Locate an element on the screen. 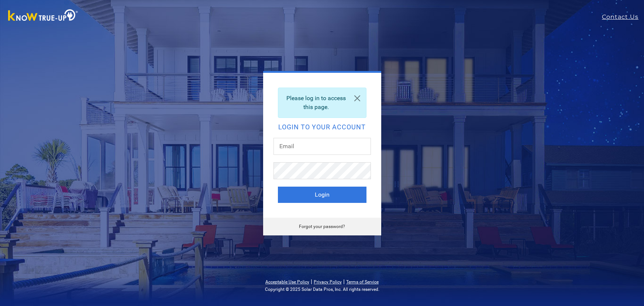  a: Privacy Policy is located at coordinates (327, 282).